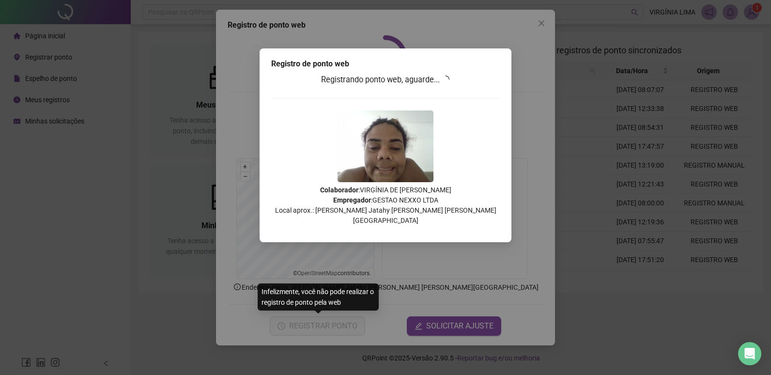 This screenshot has width=771, height=375. I want to click on strong: Empregador, so click(352, 200).